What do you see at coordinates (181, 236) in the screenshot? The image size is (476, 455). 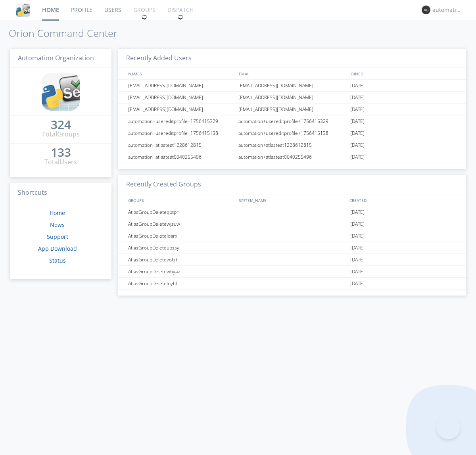 I see `div: AtlasGroupDeleteloarx` at bounding box center [181, 236].